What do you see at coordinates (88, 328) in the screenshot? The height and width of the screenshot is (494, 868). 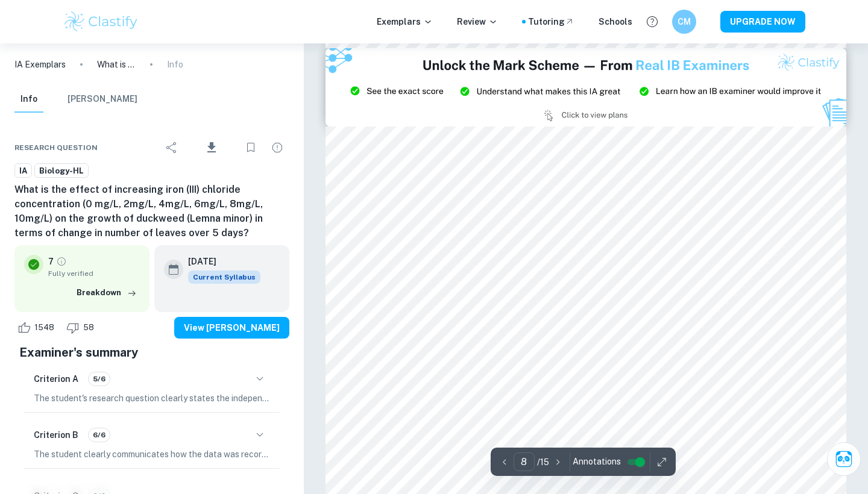 I see `span: 58` at bounding box center [88, 328].